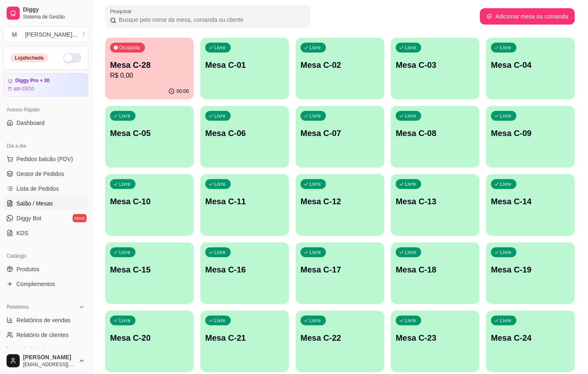  Describe the element at coordinates (149, 137) in the screenshot. I see `button: LivreMesa C-05` at that location.